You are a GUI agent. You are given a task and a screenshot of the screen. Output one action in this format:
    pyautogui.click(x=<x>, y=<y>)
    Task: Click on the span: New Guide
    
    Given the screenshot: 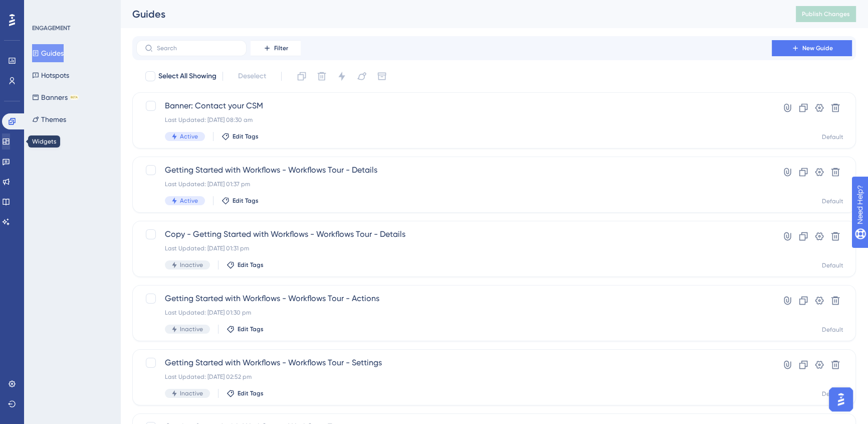 What is the action you would take?
    pyautogui.click(x=817, y=48)
    